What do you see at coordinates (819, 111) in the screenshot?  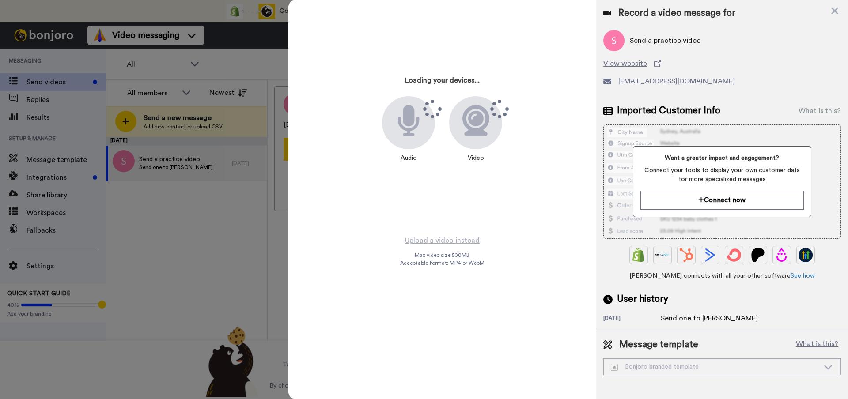 I see `div: What is this?` at bounding box center [819, 111].